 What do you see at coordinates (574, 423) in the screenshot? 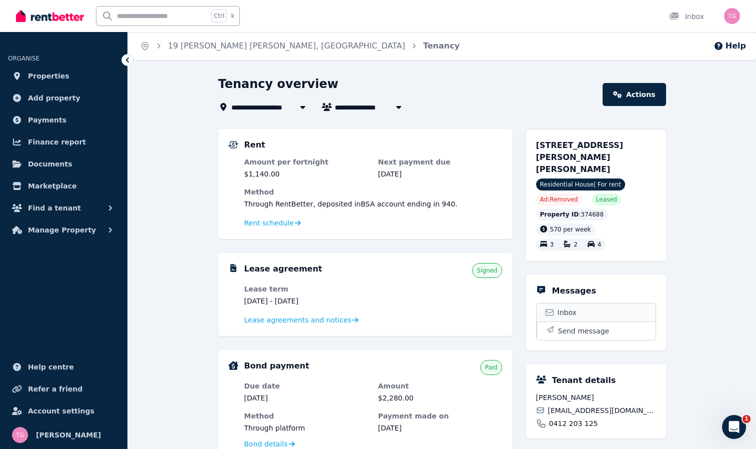
I see `span: 0412 203 125` at bounding box center [574, 423].